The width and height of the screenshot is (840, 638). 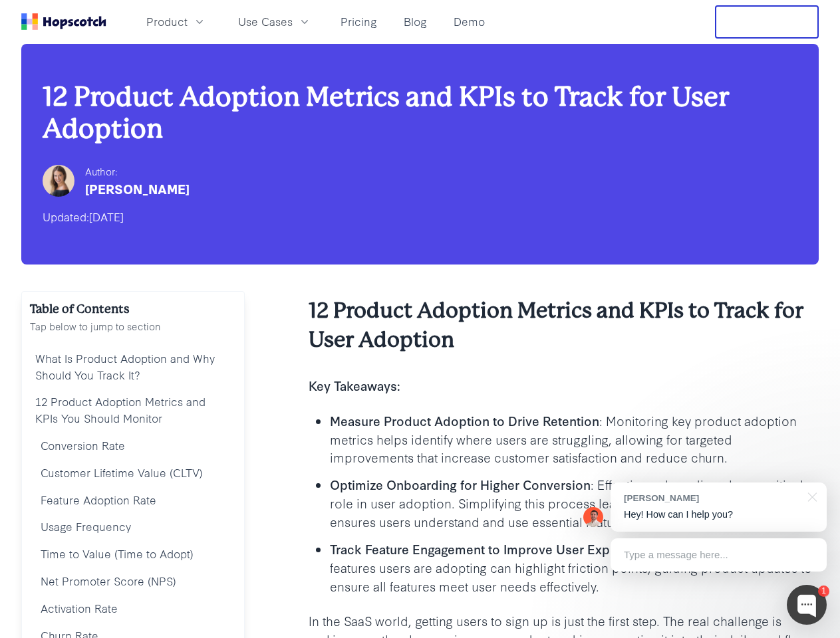 I want to click on b: Key Takeaways:, so click(x=355, y=385).